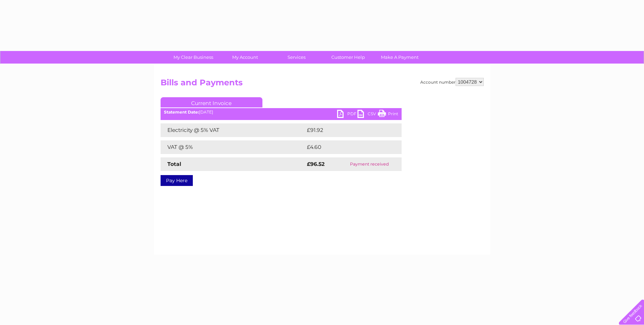 This screenshot has width=644, height=325. I want to click on strong: £96.52, so click(316, 164).